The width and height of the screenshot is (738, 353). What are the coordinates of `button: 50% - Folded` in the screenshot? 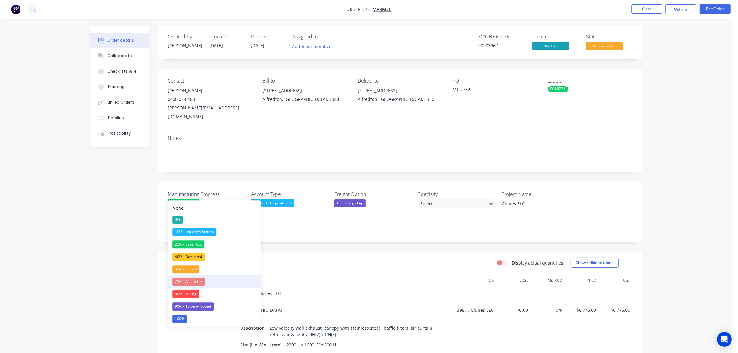 It's located at (214, 269).